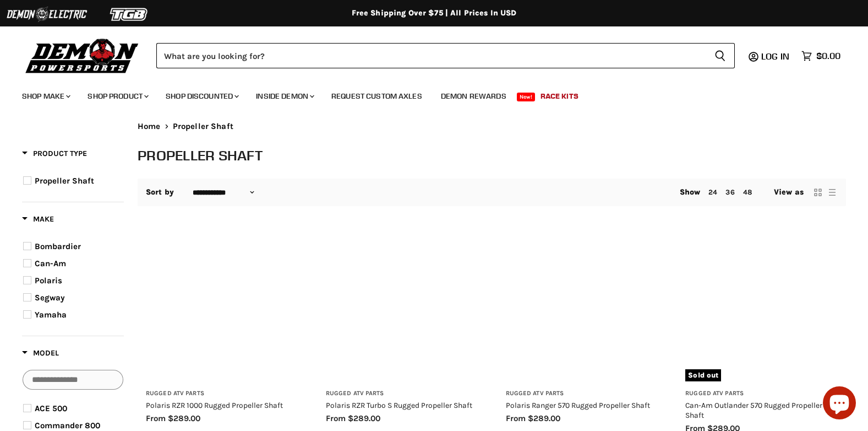 The image size is (868, 431). Describe the element at coordinates (58, 247) in the screenshot. I see `span: Bombardier` at that location.